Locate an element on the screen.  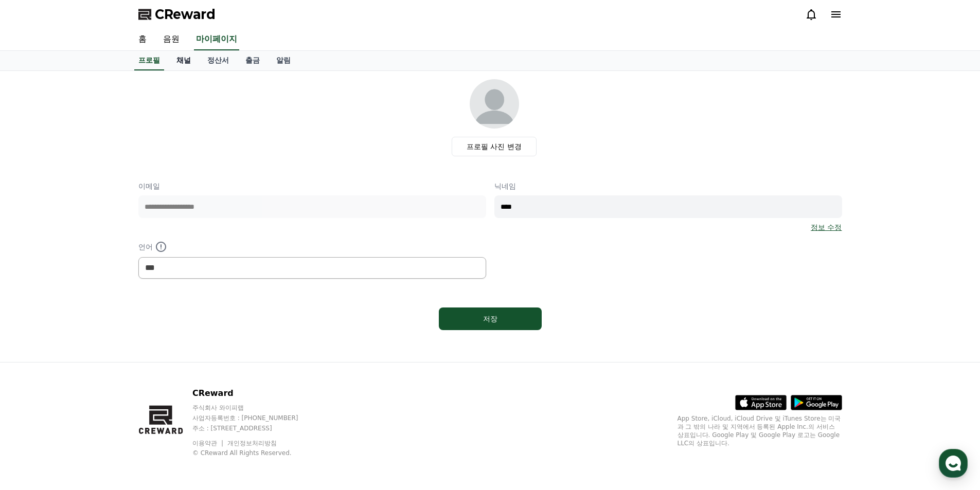
a: CReward is located at coordinates (177, 14).